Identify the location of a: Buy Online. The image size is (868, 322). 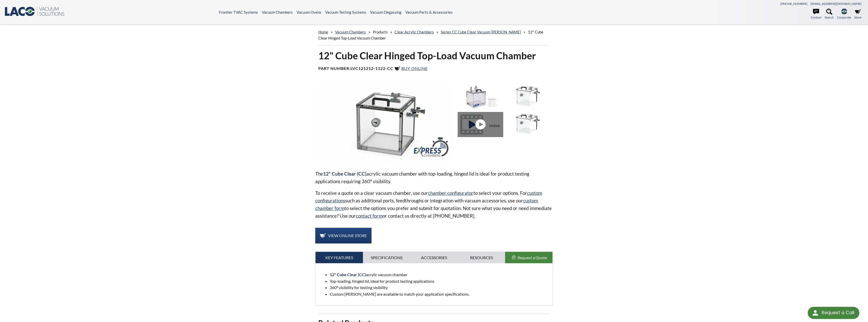
(411, 68).